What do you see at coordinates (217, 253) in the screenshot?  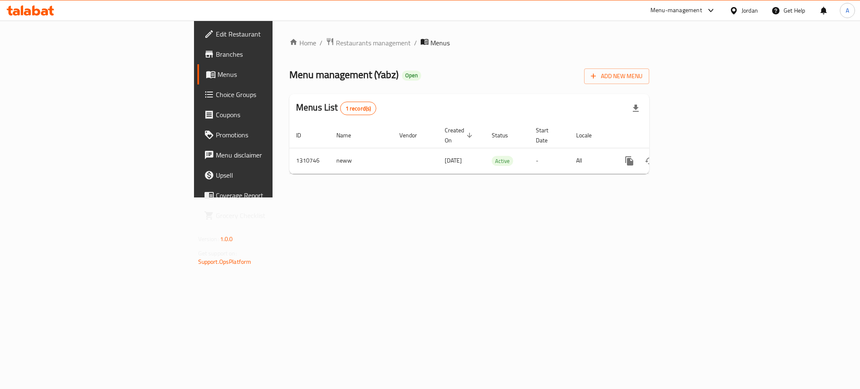 I see `span: Get support on:` at bounding box center [217, 253].